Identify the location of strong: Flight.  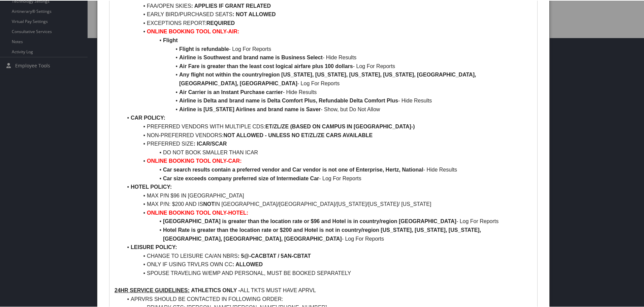
(171, 40).